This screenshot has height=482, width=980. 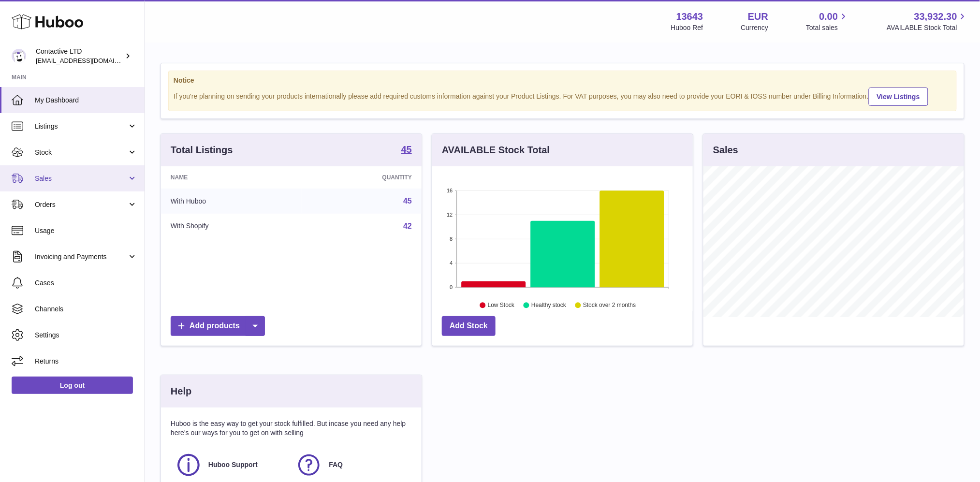 I want to click on span: My Dashboard, so click(x=86, y=100).